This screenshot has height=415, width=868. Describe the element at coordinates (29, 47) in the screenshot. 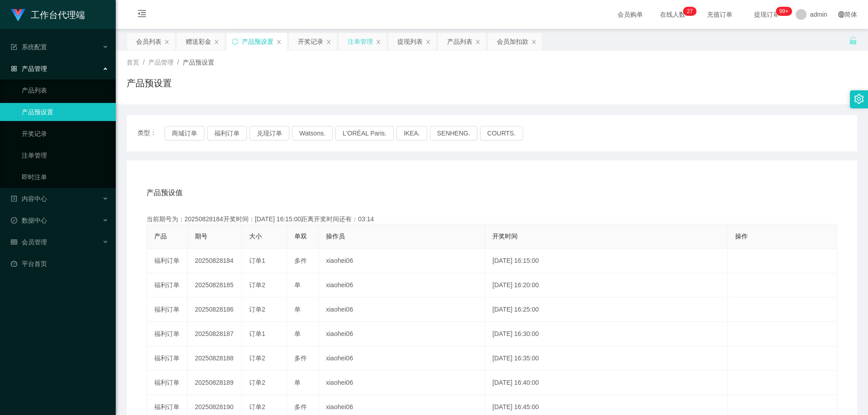

I see `span: 系统配置` at that location.